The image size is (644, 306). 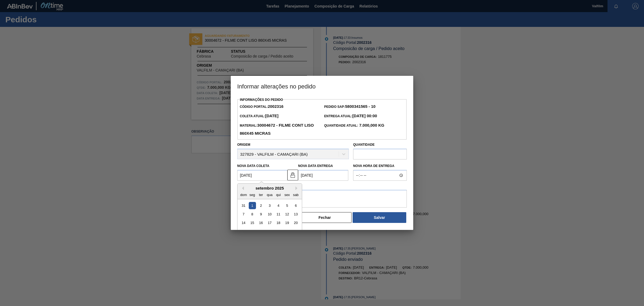 I want to click on div: ter, so click(x=261, y=194).